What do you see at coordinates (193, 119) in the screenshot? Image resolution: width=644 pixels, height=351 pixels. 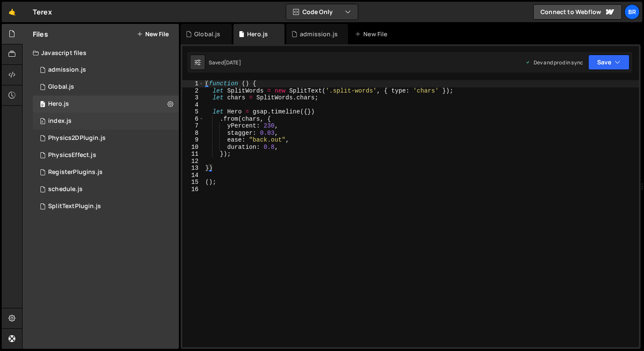 I see `div: 6` at bounding box center [193, 119].